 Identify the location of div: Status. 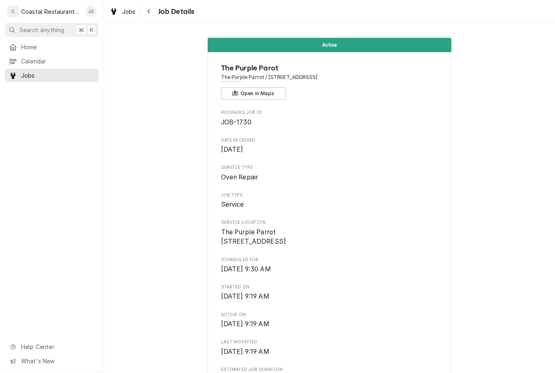
(330, 45).